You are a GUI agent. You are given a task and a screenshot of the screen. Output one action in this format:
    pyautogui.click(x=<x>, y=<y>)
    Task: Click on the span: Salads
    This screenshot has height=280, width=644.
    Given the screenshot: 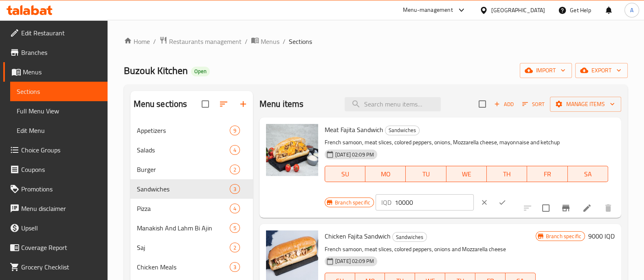 What is the action you would take?
    pyautogui.click(x=183, y=150)
    